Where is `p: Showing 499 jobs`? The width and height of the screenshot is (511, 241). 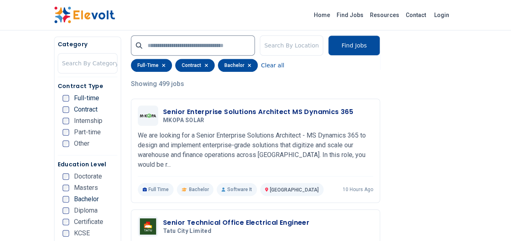 p: Showing 499 jobs is located at coordinates (255, 84).